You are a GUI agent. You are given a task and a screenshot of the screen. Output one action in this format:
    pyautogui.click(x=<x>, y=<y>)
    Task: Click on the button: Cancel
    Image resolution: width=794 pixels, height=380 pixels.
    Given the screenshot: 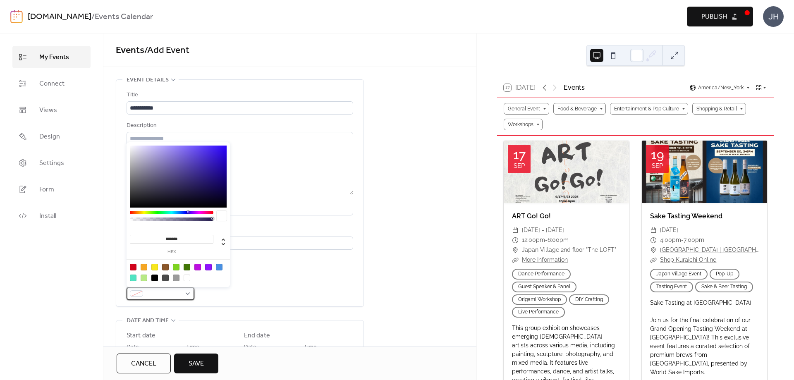 What is the action you would take?
    pyautogui.click(x=143, y=363)
    